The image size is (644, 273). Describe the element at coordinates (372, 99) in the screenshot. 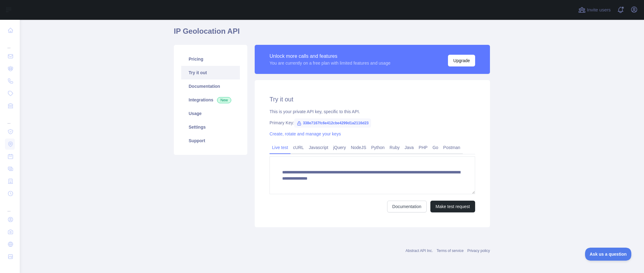

I see `h2: Try it out` at that location.